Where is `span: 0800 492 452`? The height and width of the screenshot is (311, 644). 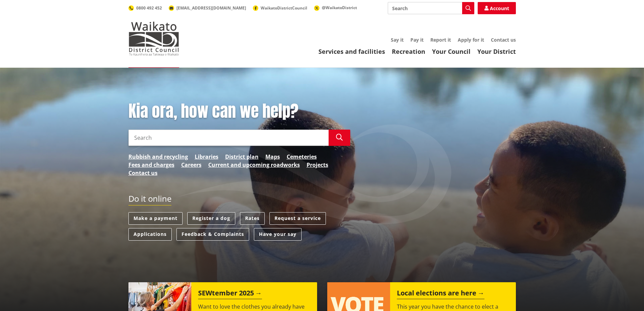 span: 0800 492 452 is located at coordinates (149, 8).